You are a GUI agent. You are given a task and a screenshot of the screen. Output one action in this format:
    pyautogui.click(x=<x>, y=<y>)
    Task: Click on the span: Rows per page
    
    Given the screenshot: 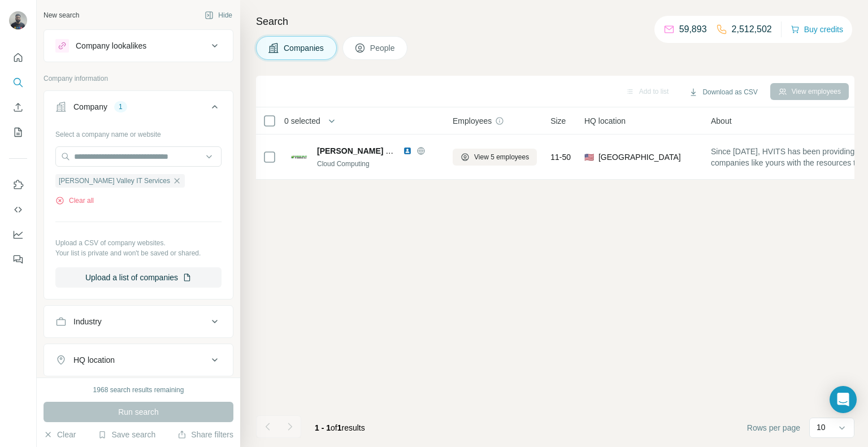 What is the action you would take?
    pyautogui.click(x=774, y=428)
    